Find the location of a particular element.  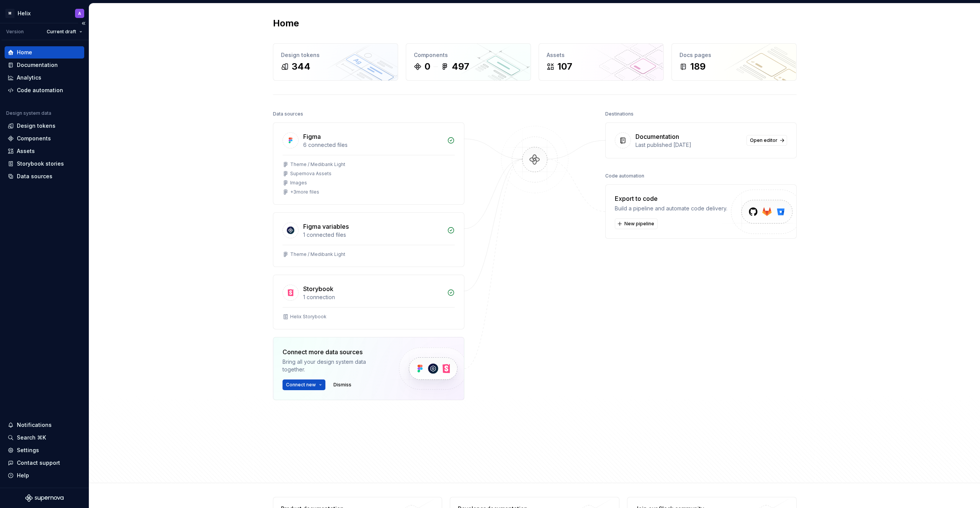

span: Open editor is located at coordinates (764, 140).